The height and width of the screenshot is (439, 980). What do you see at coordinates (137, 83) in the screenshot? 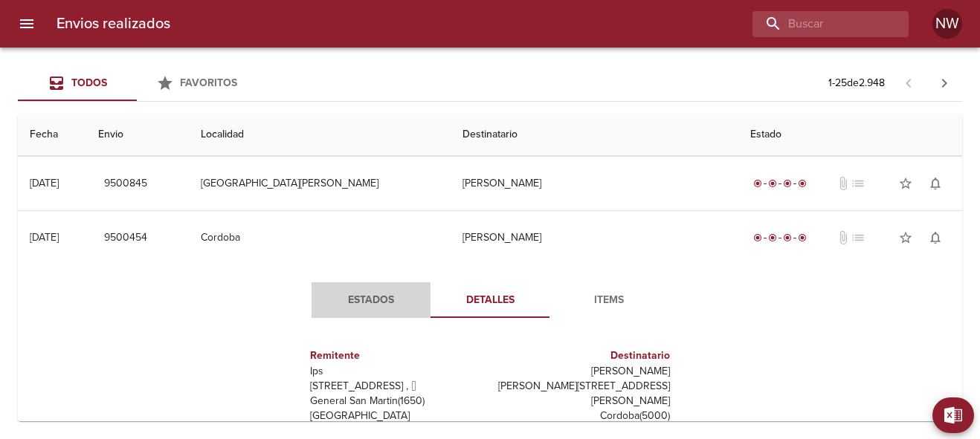
I see `div: Tabs Envios` at bounding box center [137, 83].